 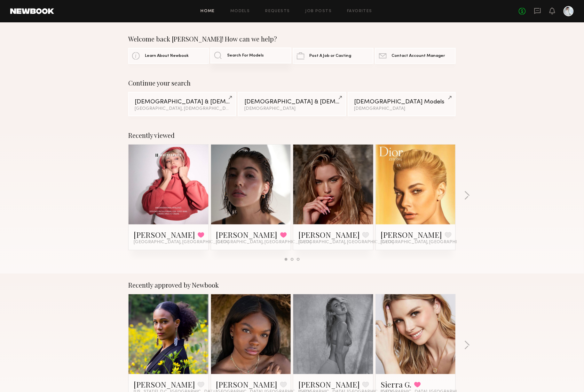 I want to click on a: Search For Models, so click(x=251, y=56).